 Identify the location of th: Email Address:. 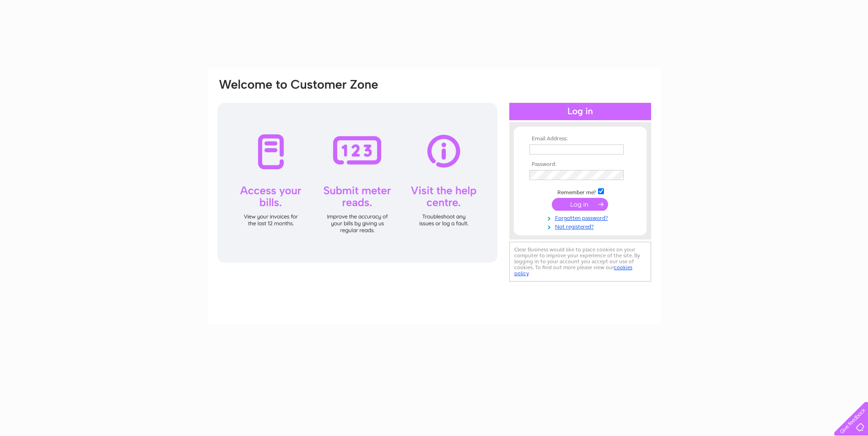
(580, 139).